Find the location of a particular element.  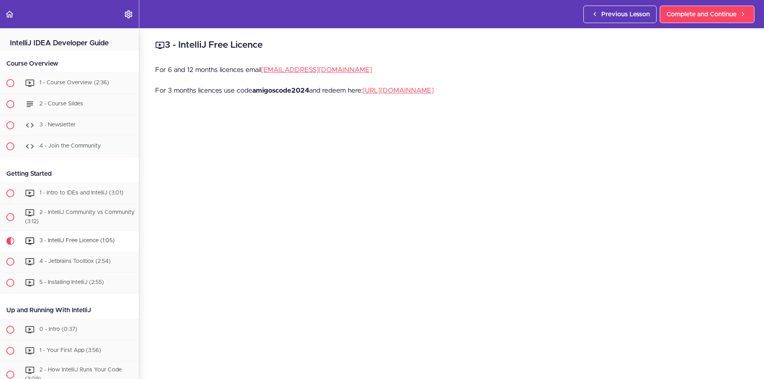

svg: Settings Menu is located at coordinates (129, 14).